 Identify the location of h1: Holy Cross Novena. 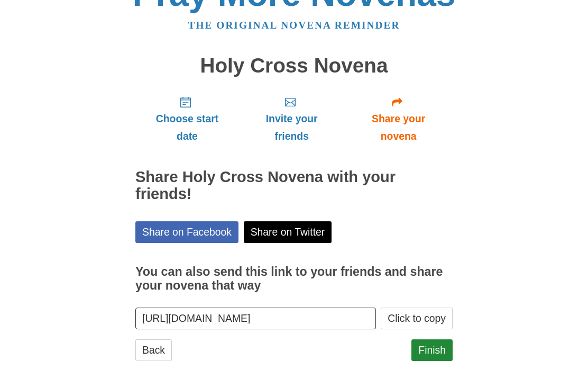
(294, 65).